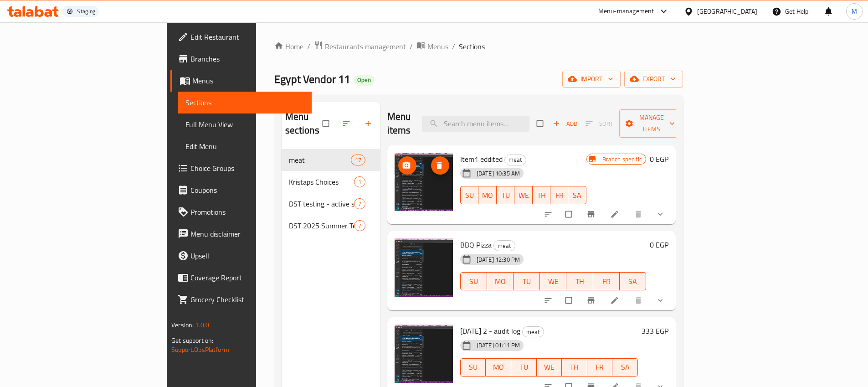 The width and height of the screenshot is (868, 387). Describe the element at coordinates (321, 225) in the screenshot. I see `span: DST 2025 Summer Testing` at that location.